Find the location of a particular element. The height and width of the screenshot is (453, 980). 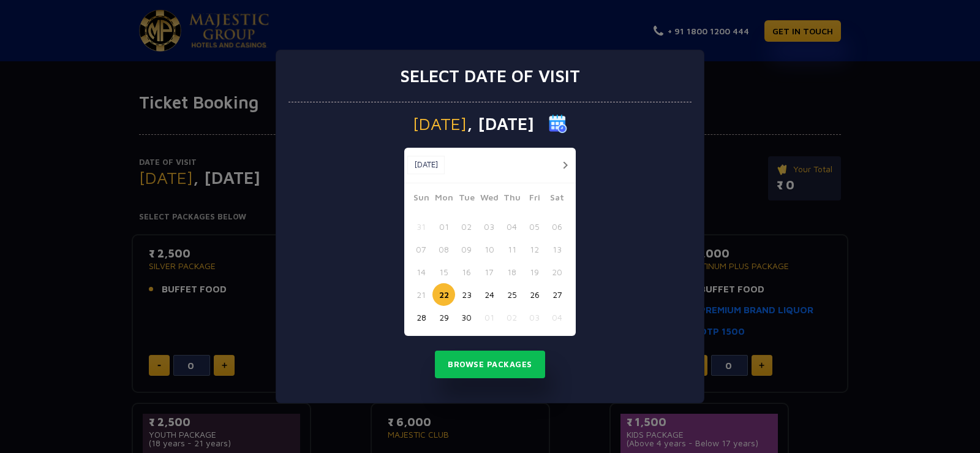

button: Browse Packages is located at coordinates (490, 365).